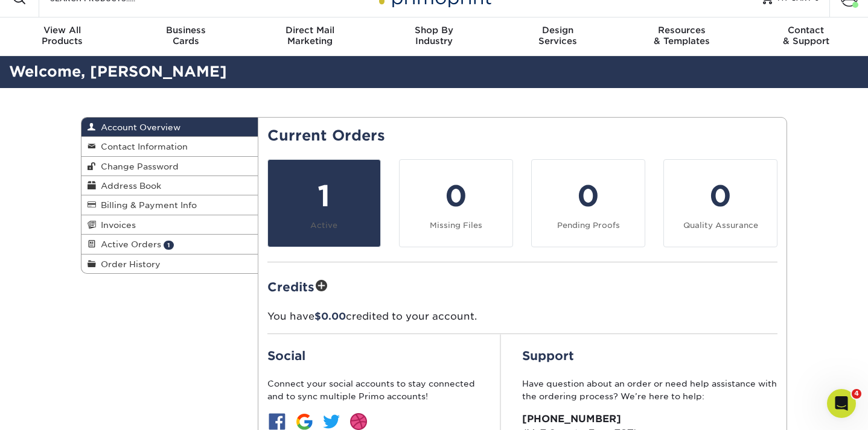  What do you see at coordinates (589, 225) in the screenshot?
I see `small: Pending Proofs` at bounding box center [589, 225].